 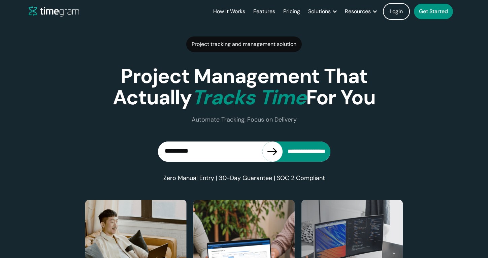 I want to click on span: Tracks Time, so click(x=249, y=97).